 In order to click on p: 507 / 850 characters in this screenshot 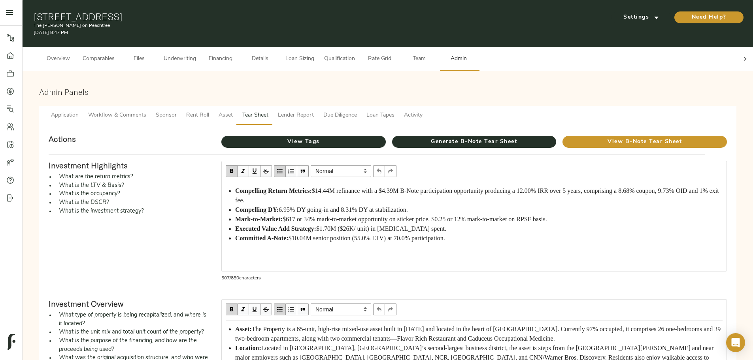, I will do `click(474, 278)`.